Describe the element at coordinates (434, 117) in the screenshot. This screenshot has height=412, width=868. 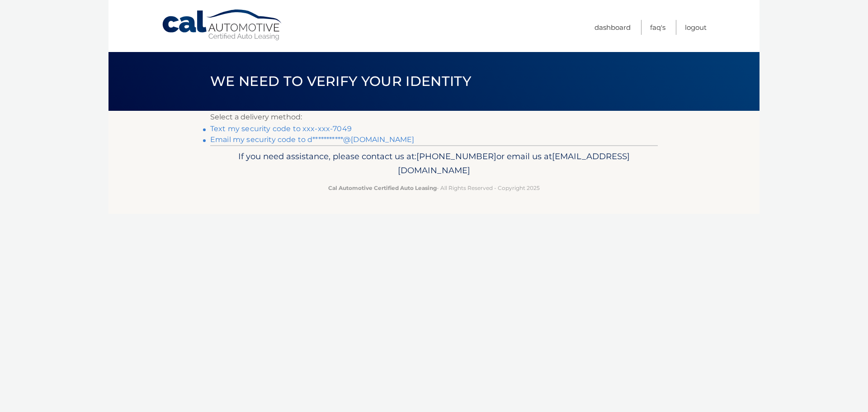
I see `p: Select a delivery method:` at that location.